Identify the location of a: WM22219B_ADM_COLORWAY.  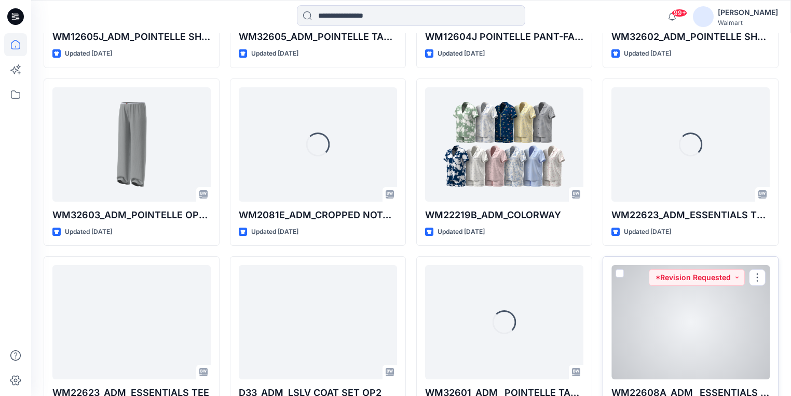
(504, 144).